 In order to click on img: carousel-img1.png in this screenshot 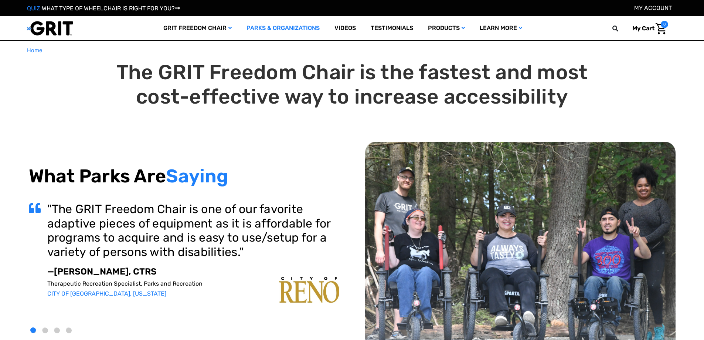, I will do `click(309, 290)`.